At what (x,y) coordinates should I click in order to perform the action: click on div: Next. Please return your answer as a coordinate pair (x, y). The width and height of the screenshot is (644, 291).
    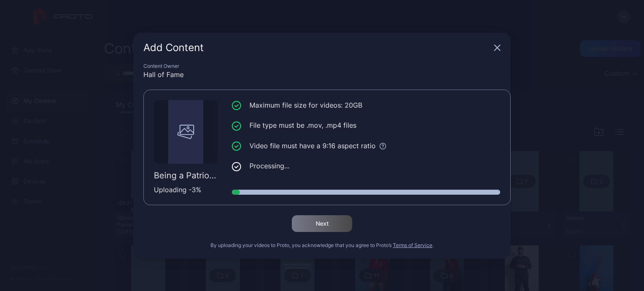
    Looking at the image, I should click on (322, 224).